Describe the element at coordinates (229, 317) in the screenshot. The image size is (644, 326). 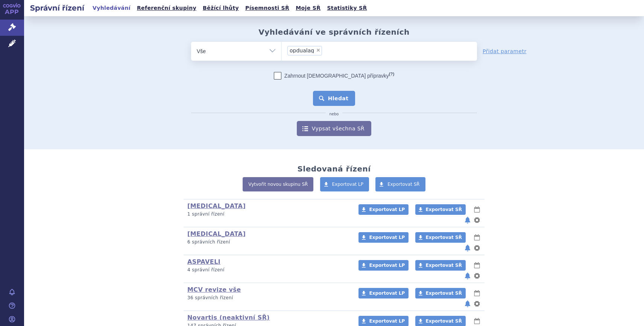
I see `a: Novartis (neaktivní SŘ)` at that location.